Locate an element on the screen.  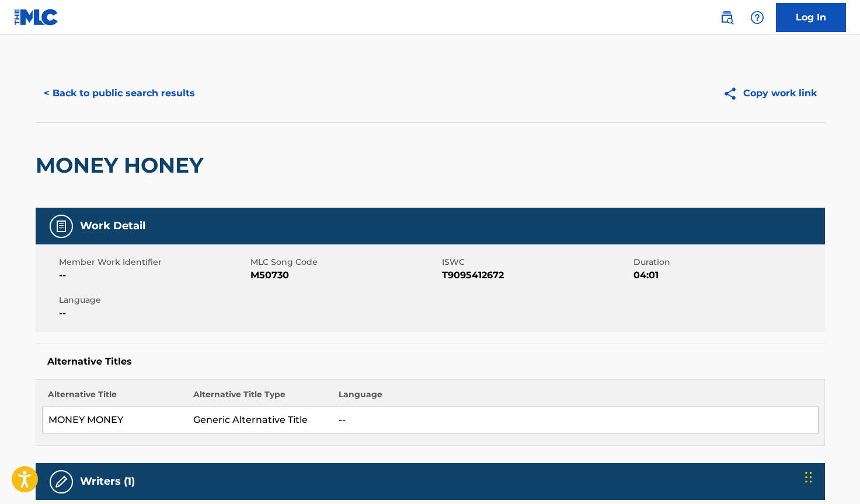
h5: Work Detail is located at coordinates (113, 226).